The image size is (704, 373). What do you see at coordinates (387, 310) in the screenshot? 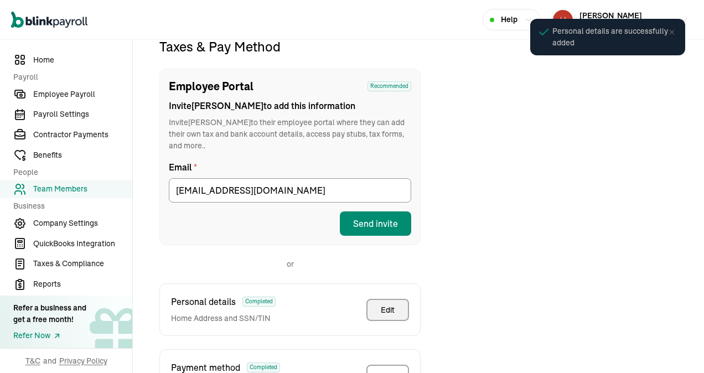
I see `button: Edit` at bounding box center [387, 310].